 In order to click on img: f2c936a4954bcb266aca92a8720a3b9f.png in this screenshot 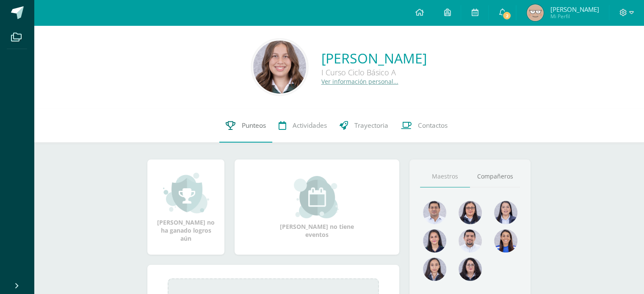, I will do `click(470, 241)`.